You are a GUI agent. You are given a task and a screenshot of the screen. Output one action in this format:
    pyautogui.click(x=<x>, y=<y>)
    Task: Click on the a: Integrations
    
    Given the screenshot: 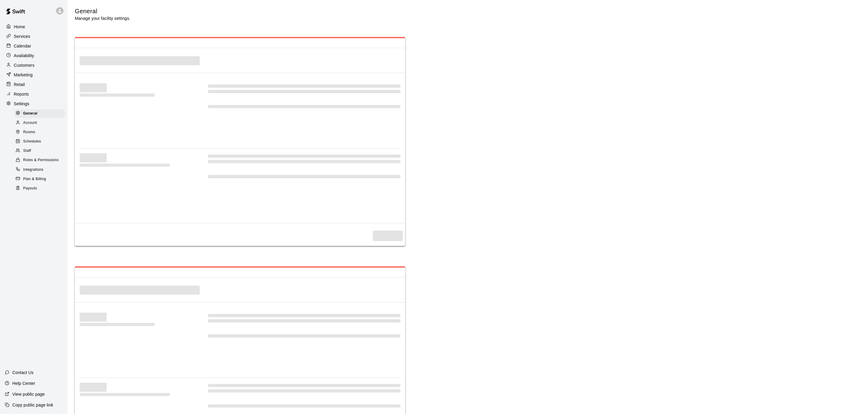 What is the action you would take?
    pyautogui.click(x=41, y=169)
    